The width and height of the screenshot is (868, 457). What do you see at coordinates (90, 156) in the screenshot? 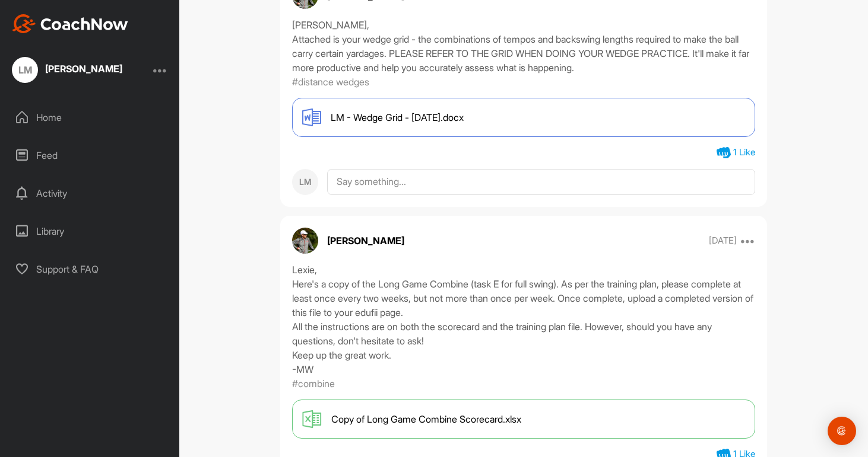
I see `div: Feed` at bounding box center [90, 156].